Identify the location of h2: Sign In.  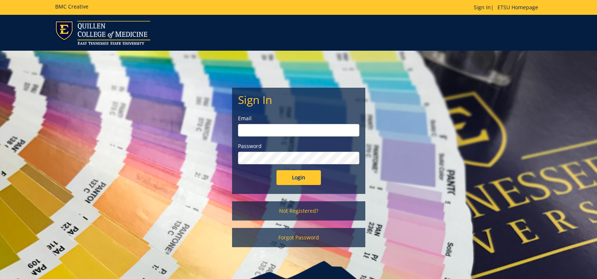
(299, 100).